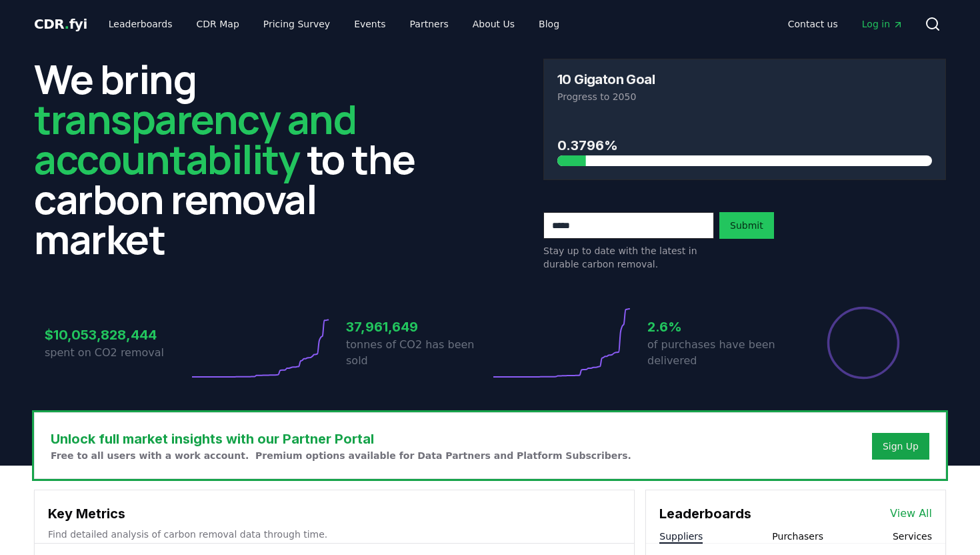 This screenshot has width=980, height=555. I want to click on span: Log in, so click(883, 24).